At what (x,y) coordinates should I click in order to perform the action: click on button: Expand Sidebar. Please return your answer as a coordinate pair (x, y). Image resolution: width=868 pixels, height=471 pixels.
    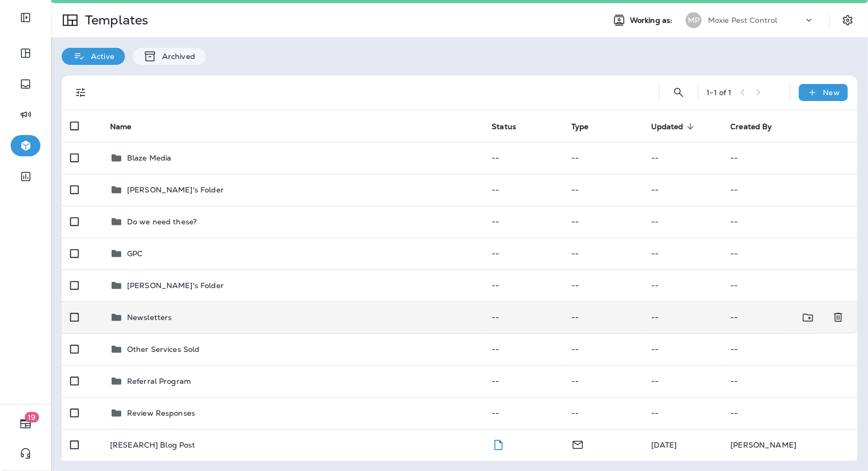
    Looking at the image, I should click on (25, 18).